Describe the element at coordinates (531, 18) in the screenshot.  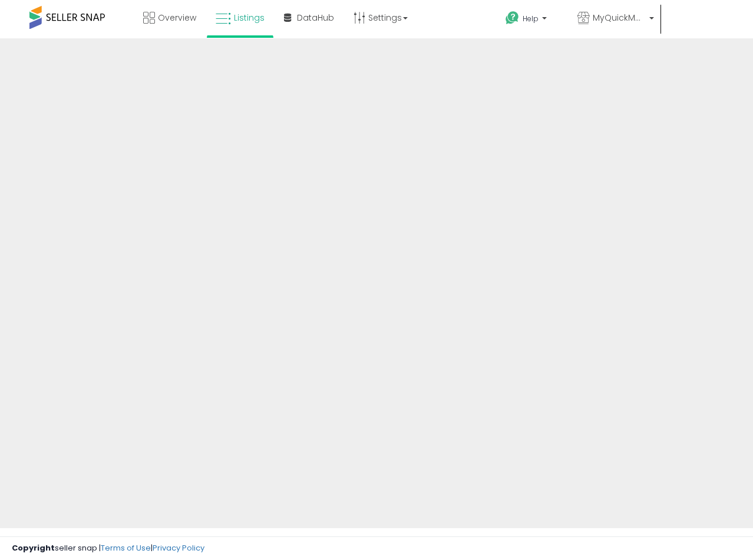
I see `span: Help` at that location.